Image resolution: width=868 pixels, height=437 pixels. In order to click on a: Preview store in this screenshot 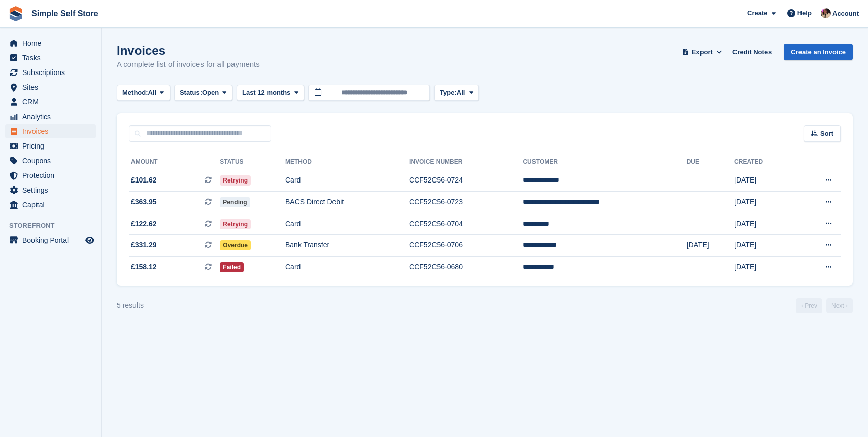, I will do `click(90, 240)`.